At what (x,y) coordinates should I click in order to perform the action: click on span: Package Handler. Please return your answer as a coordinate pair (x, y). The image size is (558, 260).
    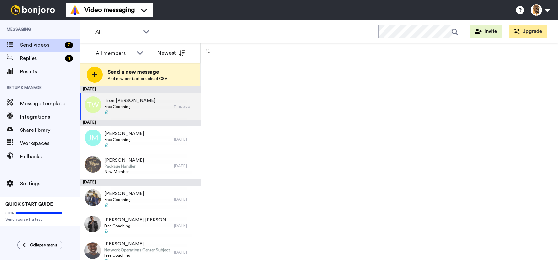
    Looking at the image, I should click on (124, 166).